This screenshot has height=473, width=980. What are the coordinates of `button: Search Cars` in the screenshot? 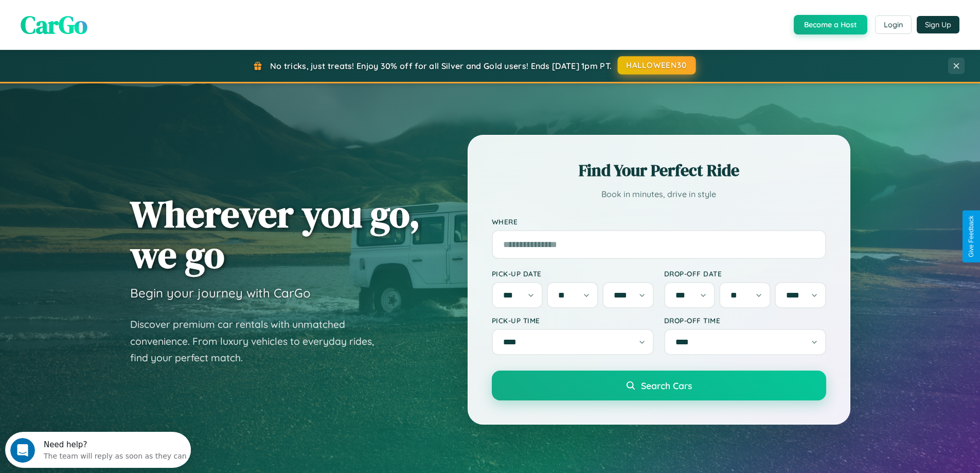 It's located at (659, 385).